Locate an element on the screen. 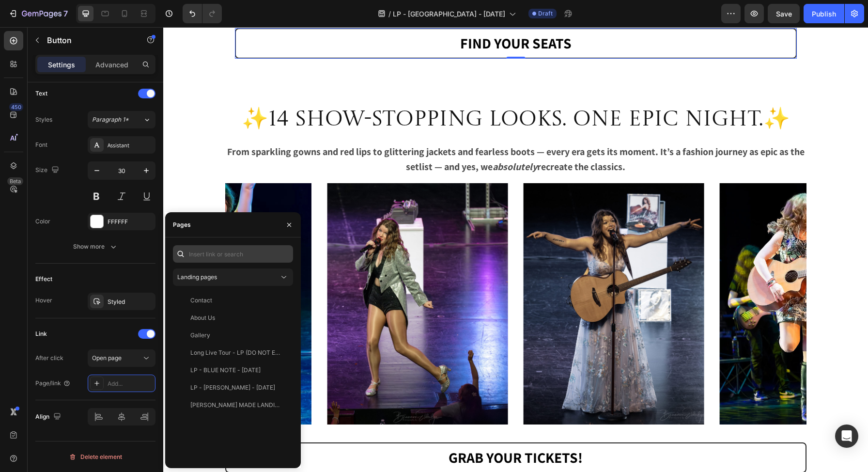 Image resolution: width=868 pixels, height=472 pixels. div: About Us is located at coordinates (202, 318).